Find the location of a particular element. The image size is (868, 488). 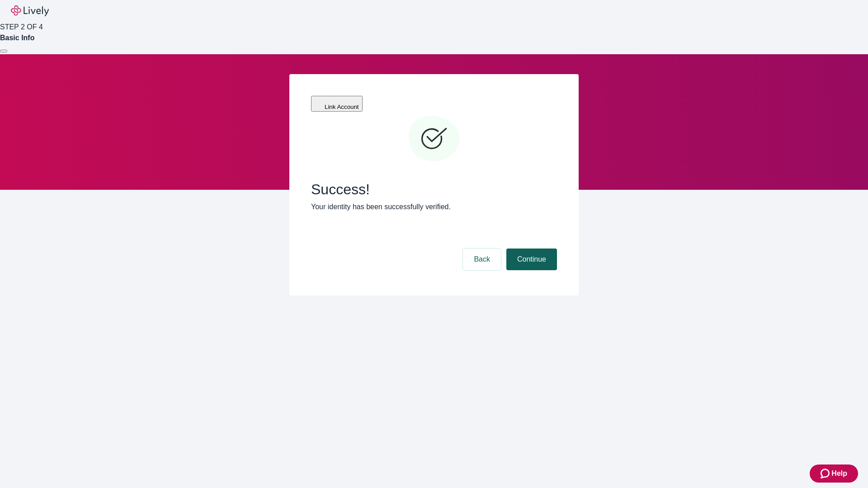

span: Success! is located at coordinates (434, 189).